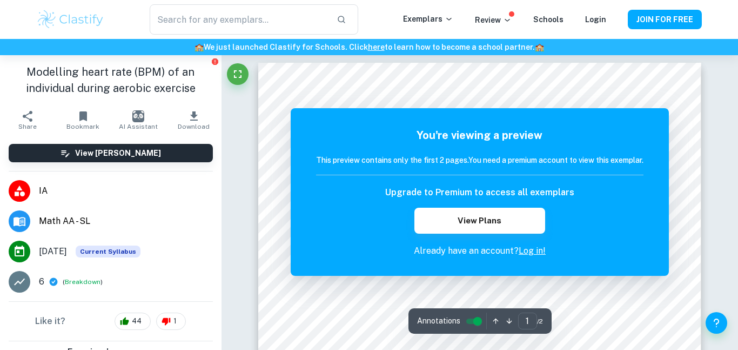  I want to click on span: Current Syllabus, so click(108, 251).